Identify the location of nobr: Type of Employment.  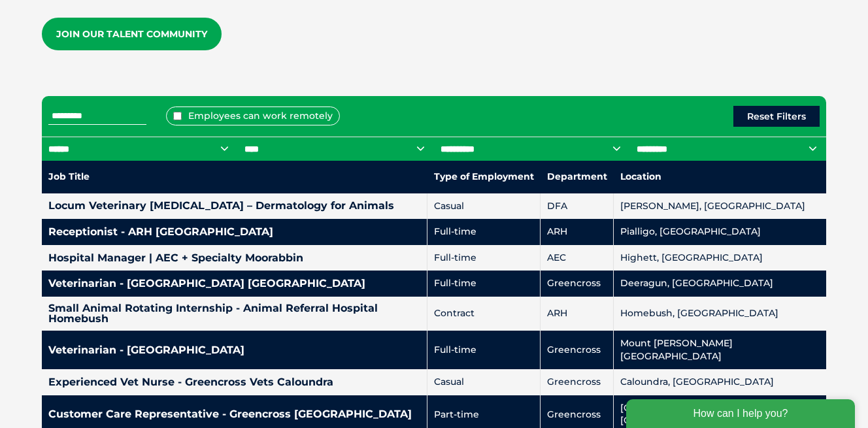
(483, 176).